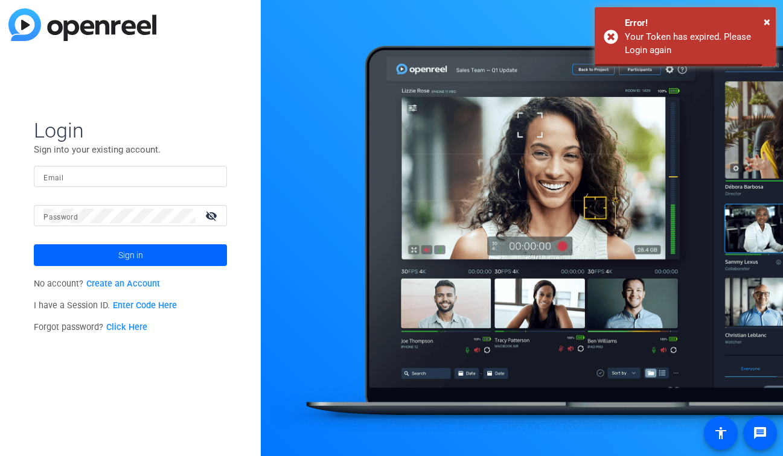  I want to click on button: Sign in, so click(130, 255).